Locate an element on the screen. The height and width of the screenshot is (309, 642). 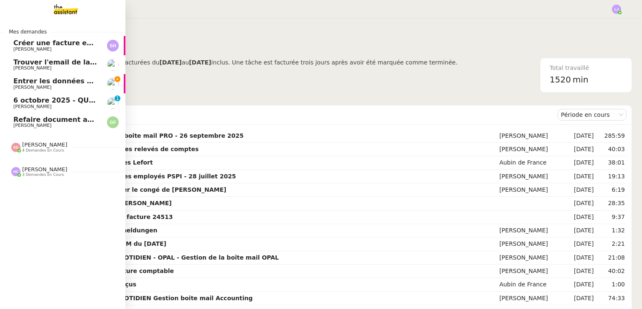
span: Trouver l'email de la directrice de branche is located at coordinates (93, 62).